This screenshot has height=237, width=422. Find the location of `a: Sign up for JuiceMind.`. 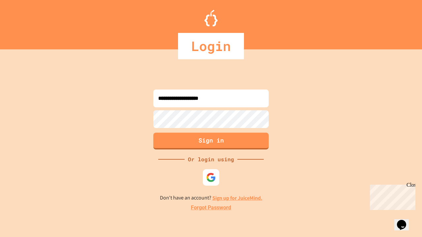

a: Sign up for JuiceMind. is located at coordinates (237, 198).